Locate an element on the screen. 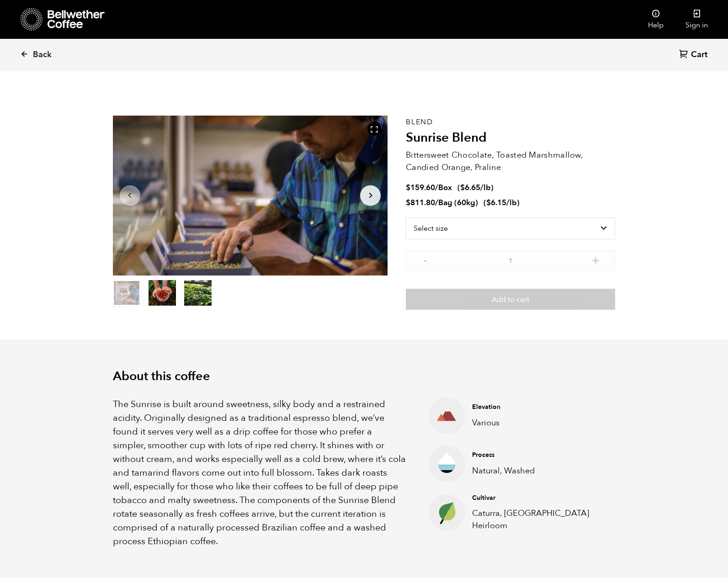 The width and height of the screenshot is (728, 583). h2: About this coffee is located at coordinates (364, 377).